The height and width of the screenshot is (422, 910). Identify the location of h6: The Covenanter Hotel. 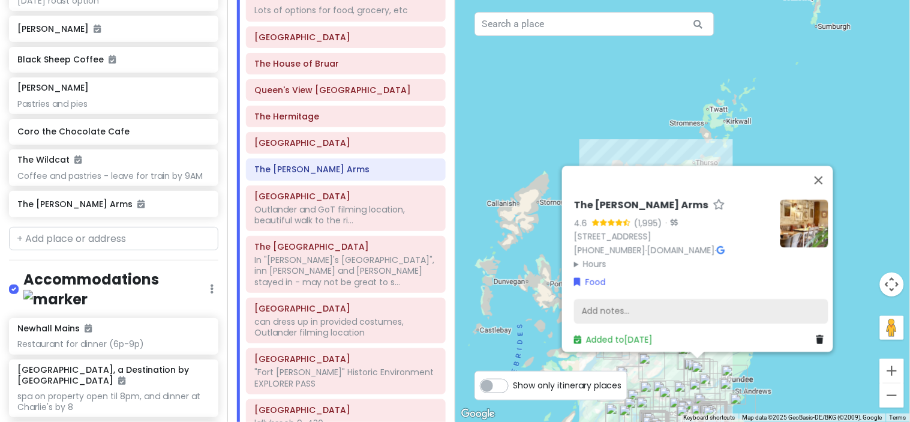
(346, 247).